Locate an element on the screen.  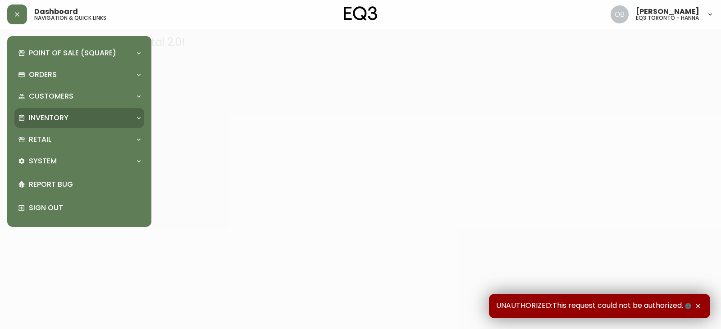
p: Customers is located at coordinates (51, 96).